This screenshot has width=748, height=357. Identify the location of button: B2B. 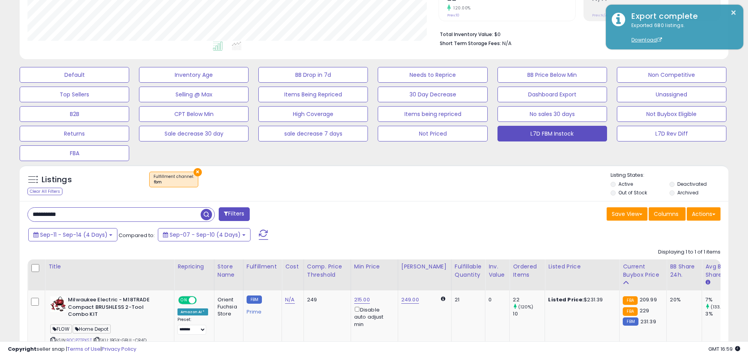
(74, 114).